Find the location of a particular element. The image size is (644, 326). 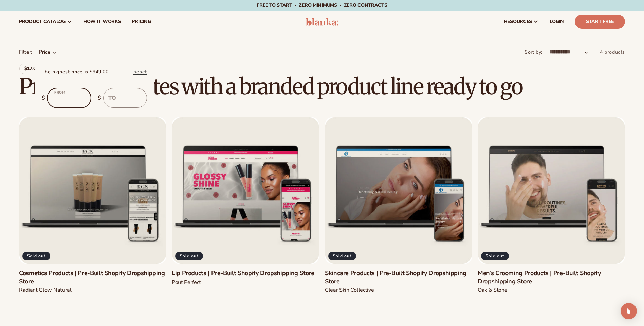

span: resources is located at coordinates (518, 22).